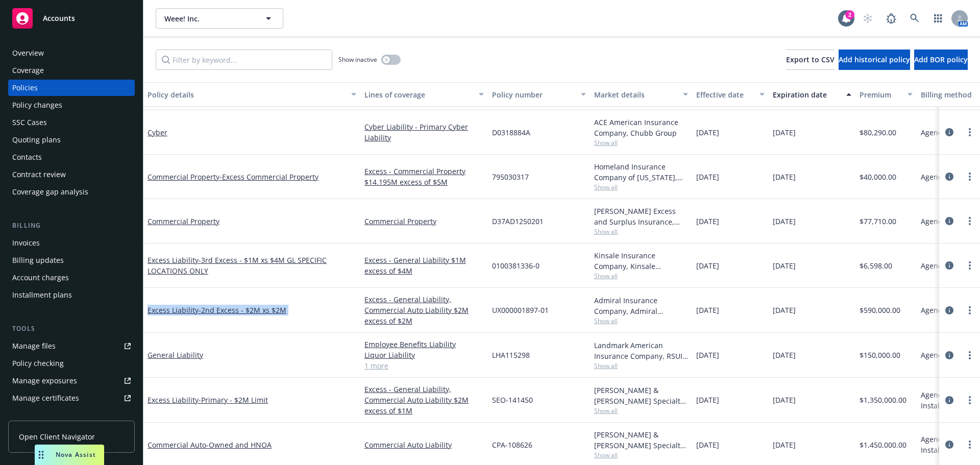 Image resolution: width=980 pixels, height=465 pixels. I want to click on a: Quoting plans, so click(72, 140).